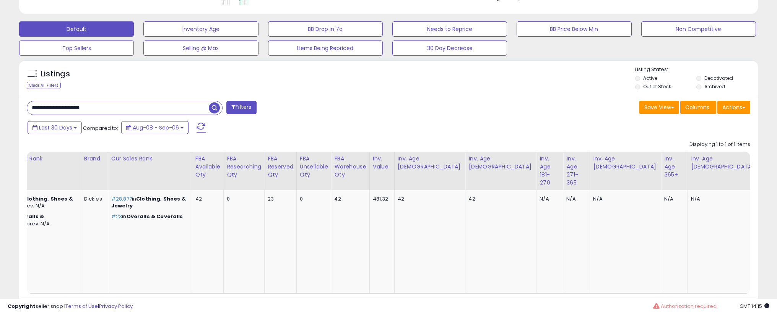  What do you see at coordinates (44, 85) in the screenshot?
I see `div: Clear All Filters` at bounding box center [44, 85].